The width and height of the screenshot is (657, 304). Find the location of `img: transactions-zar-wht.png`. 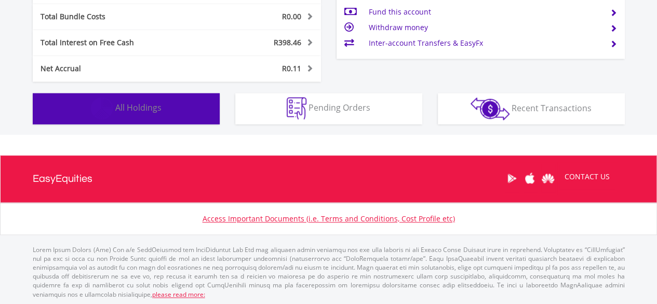

img: transactions-zar-wht.png is located at coordinates (489, 108).